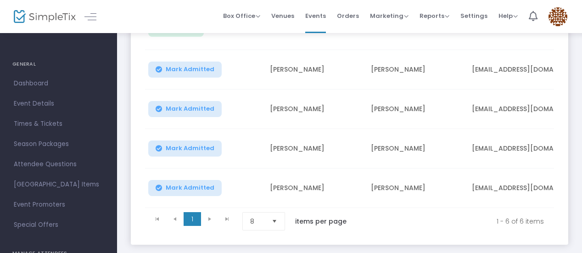  I want to click on span: Season Packages, so click(58, 144).